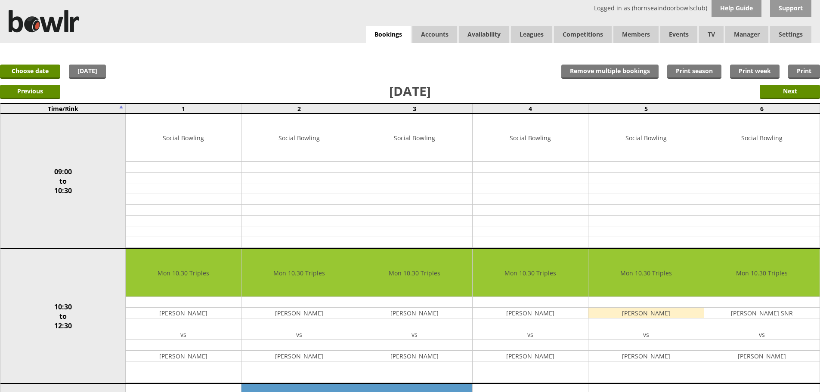 The width and height of the screenshot is (820, 392). Describe the element at coordinates (63, 316) in the screenshot. I see `td: 10:30 to 12:30` at that location.